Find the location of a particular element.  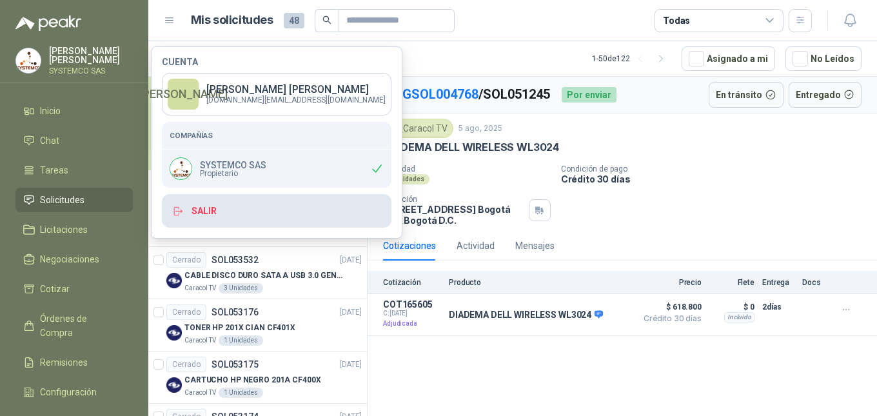

p: TONER HP 201X CIAN CF401X is located at coordinates (240, 328).